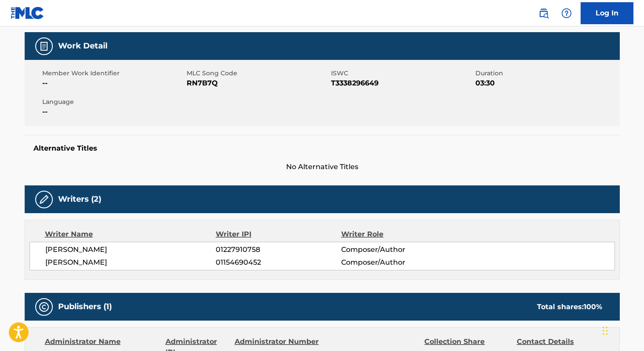  What do you see at coordinates (44, 46) in the screenshot?
I see `img: Work Detail` at bounding box center [44, 46].